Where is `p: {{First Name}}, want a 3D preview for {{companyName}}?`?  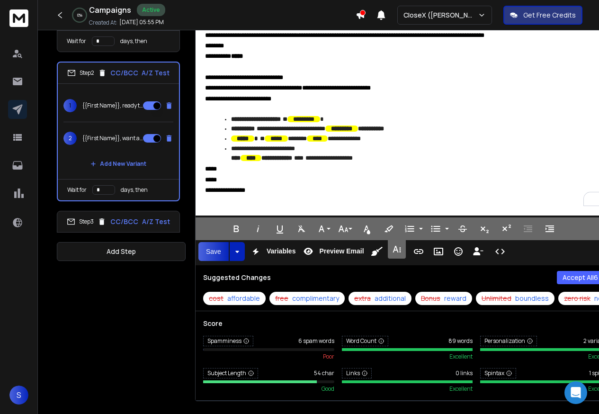 p: {{First Name}}, want a 3D preview for {{companyName}}? is located at coordinates (113, 138).